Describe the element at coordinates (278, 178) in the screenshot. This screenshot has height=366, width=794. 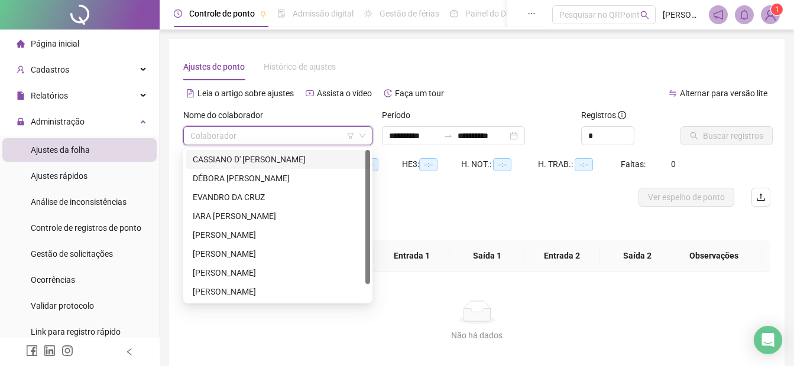
I see `div: DÉBORA CRISTINA PEIXOTO` at that location.